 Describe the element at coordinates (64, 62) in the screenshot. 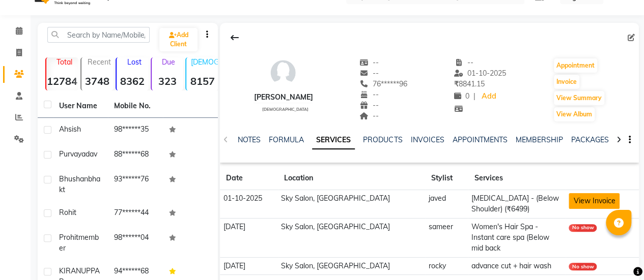

I see `p: Total` at that location.